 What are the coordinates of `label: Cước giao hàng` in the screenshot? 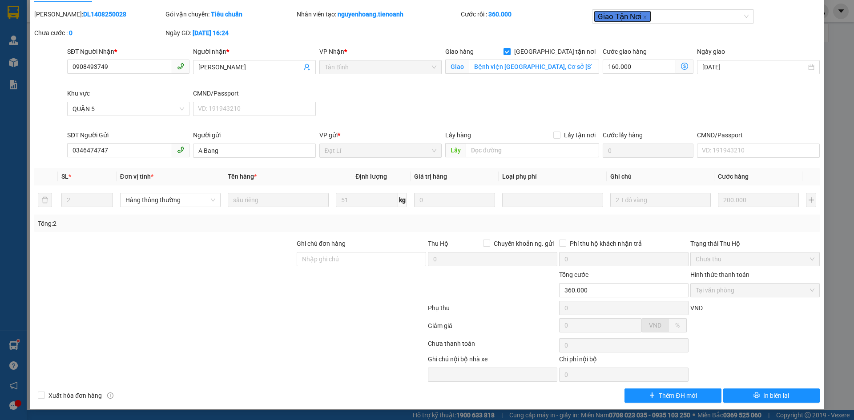 It's located at (625, 52).